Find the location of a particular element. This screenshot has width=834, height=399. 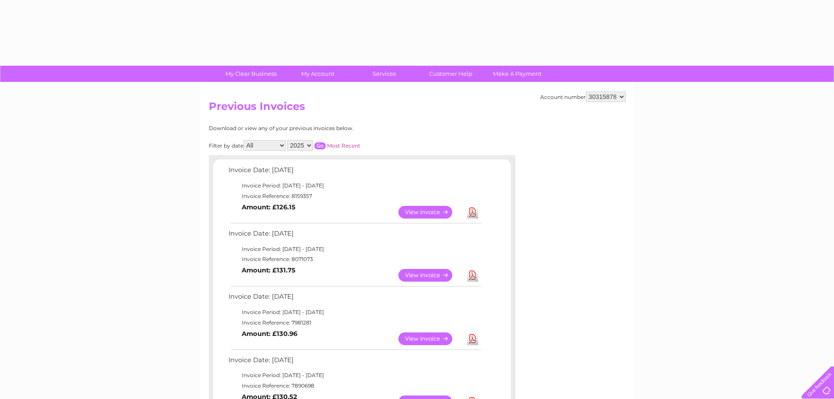

h2: Previous Invoices is located at coordinates (417, 109).